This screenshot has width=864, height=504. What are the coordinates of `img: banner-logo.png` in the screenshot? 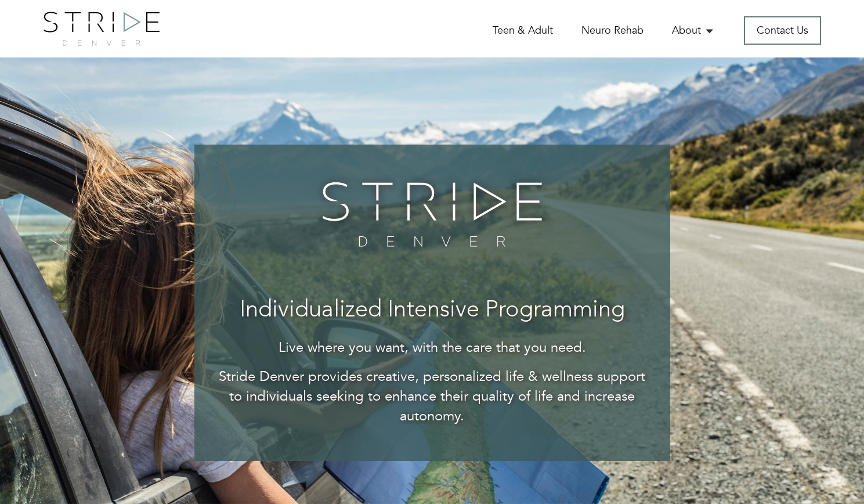 It's located at (432, 214).